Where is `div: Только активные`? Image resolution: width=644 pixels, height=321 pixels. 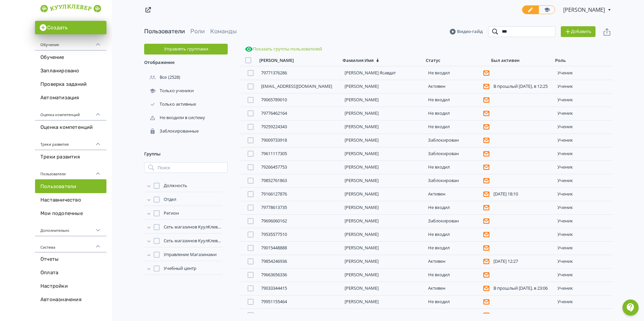
div: Только активные is located at coordinates (171, 104).